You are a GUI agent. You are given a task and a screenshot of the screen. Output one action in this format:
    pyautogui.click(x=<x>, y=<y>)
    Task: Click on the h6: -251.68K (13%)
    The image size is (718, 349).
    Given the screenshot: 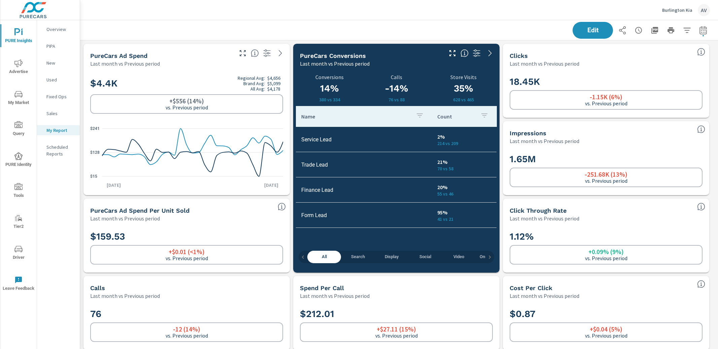 What is the action you would take?
    pyautogui.click(x=606, y=174)
    